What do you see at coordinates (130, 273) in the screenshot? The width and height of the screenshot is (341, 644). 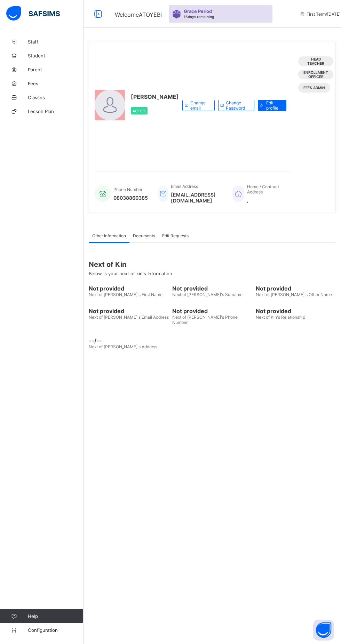 I see `span: Below is your next of kin's Information` at bounding box center [130, 273].